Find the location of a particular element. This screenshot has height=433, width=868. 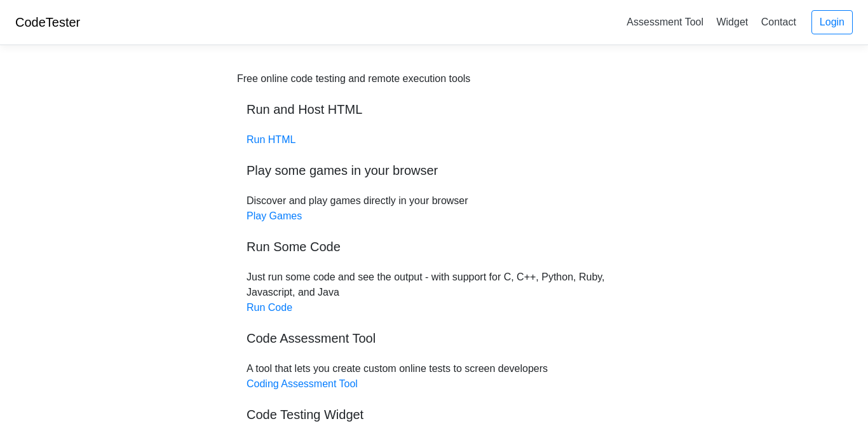

a: Run Code is located at coordinates (269, 307).